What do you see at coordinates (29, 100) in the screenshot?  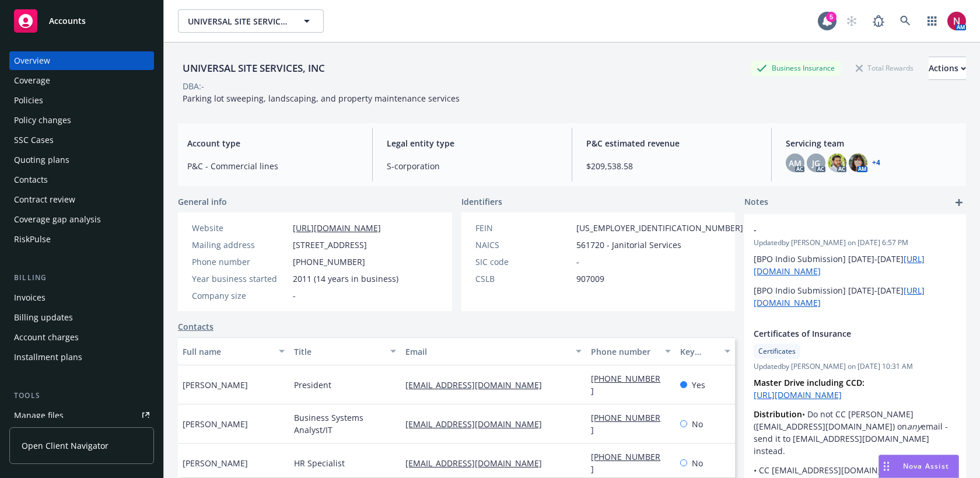 I see `div: Policies` at bounding box center [29, 100].